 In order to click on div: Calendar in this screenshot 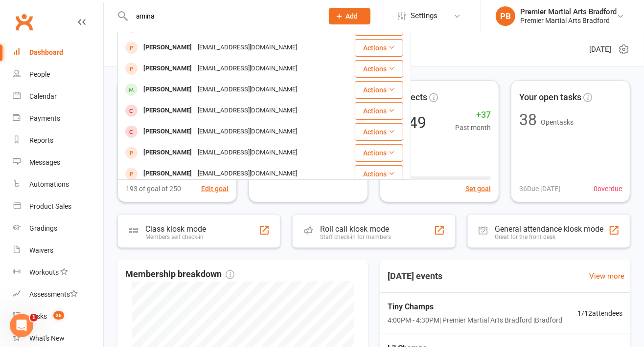, I will do `click(43, 96)`.